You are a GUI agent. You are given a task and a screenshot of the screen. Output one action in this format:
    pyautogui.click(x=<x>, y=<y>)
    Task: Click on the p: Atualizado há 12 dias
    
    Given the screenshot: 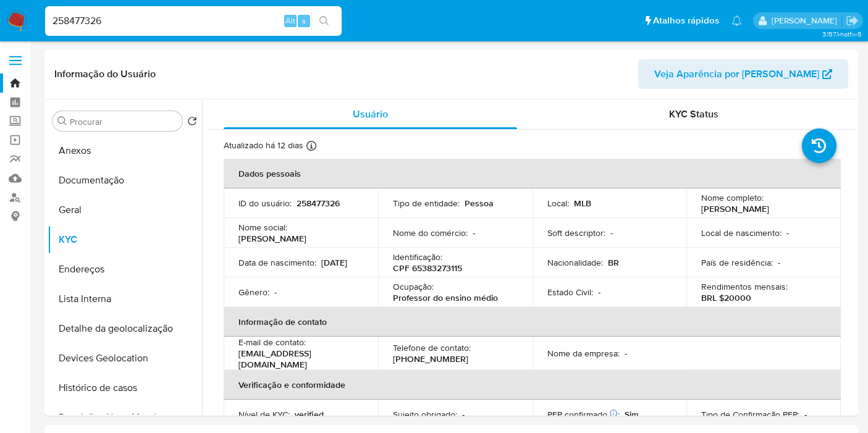 What is the action you would take?
    pyautogui.click(x=263, y=146)
    